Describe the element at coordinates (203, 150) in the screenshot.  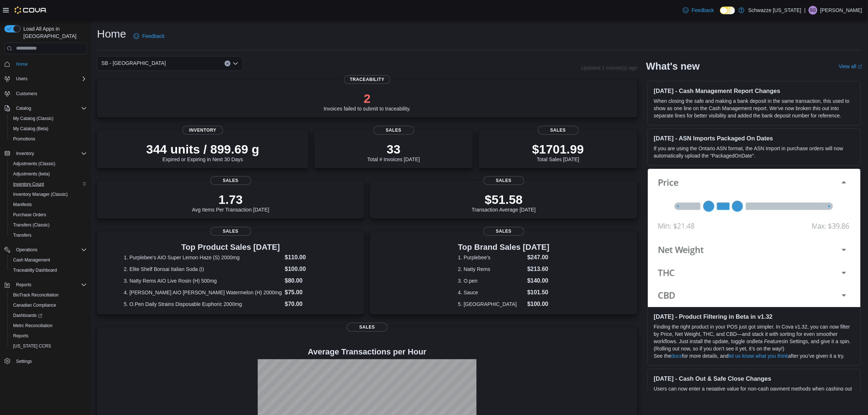
I see `p: 344 units / 899.69 g` at that location.